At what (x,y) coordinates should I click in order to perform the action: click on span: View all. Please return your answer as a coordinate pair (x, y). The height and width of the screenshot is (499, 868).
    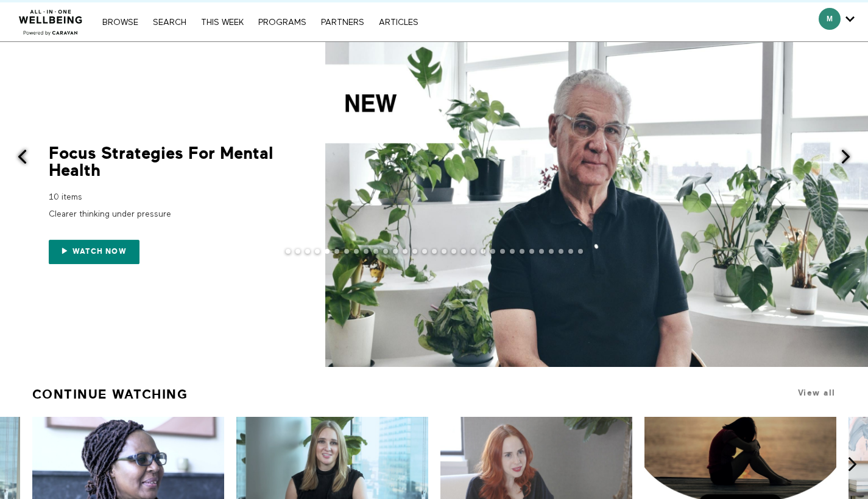
    Looking at the image, I should click on (817, 392).